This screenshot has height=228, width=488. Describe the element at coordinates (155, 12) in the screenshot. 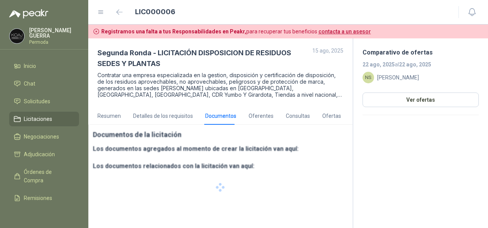

I see `h1: LIC000006` at that location.